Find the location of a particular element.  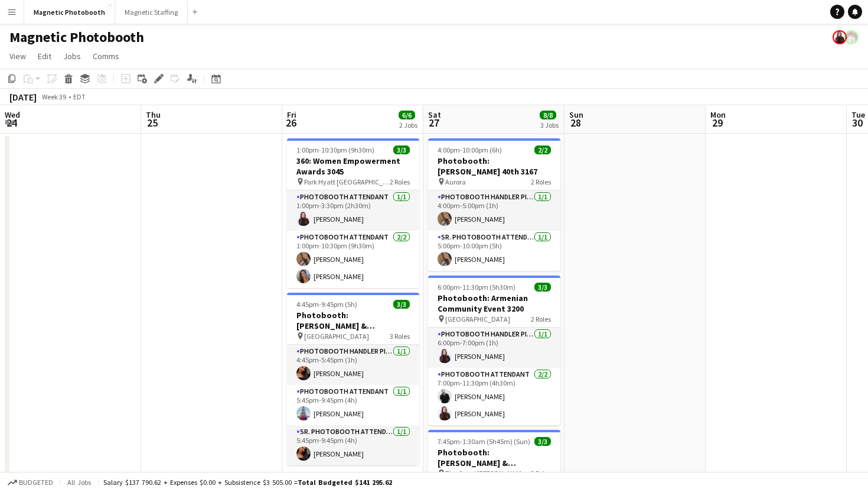

a: Edit is located at coordinates (44, 56).